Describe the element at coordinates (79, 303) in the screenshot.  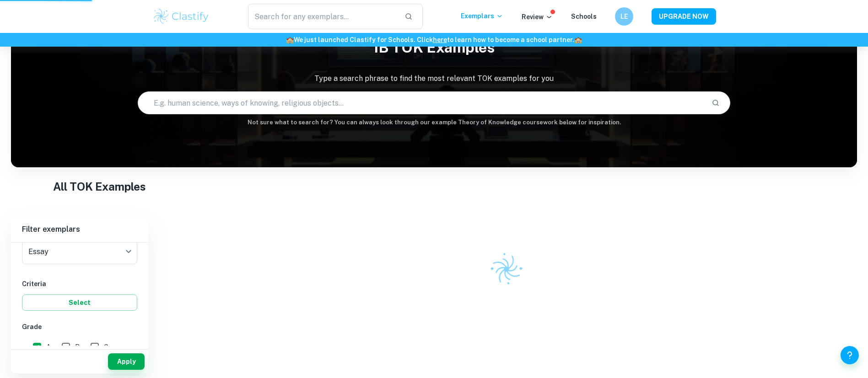
I see `button: Select` at that location.